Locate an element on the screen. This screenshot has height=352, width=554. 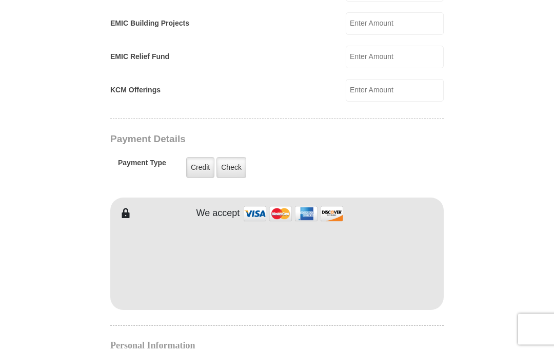
label: Credit is located at coordinates (200, 168).